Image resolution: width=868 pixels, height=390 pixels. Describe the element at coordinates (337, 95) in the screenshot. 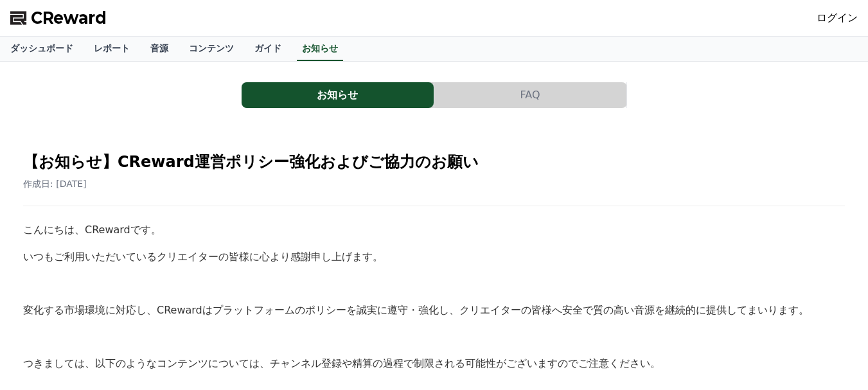

I see `button: お知らせ` at that location.